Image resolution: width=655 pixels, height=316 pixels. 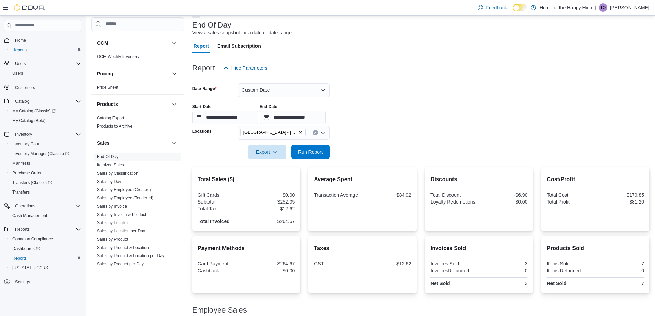 I want to click on button: Home, so click(x=43, y=40).